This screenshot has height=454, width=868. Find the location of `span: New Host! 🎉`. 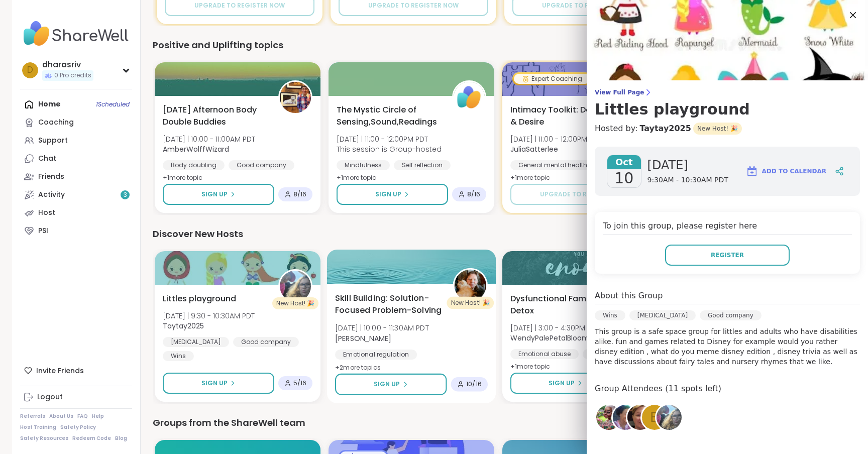

span: New Host! 🎉 is located at coordinates (717, 129).